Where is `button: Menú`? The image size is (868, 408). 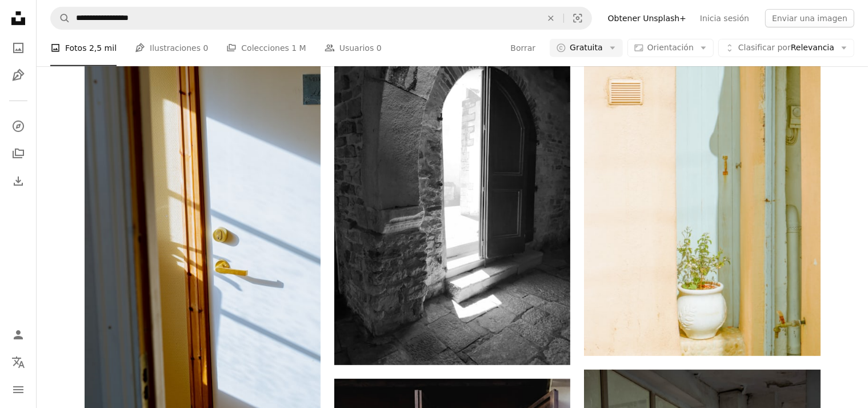
button: Menú is located at coordinates (18, 390).